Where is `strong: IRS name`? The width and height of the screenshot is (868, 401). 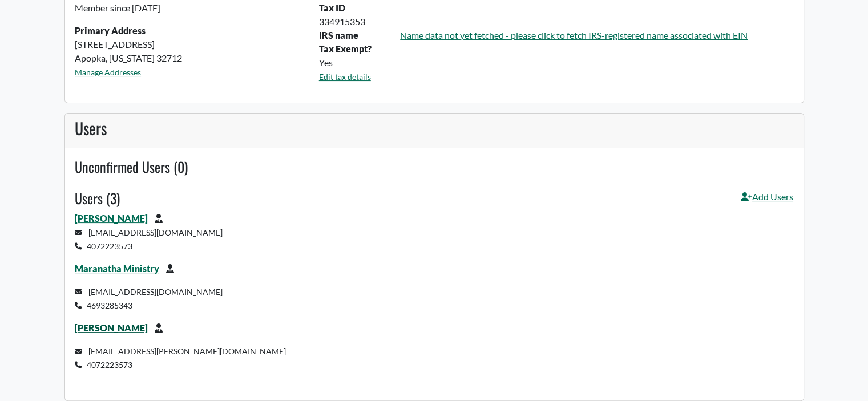 strong: IRS name is located at coordinates (338, 35).